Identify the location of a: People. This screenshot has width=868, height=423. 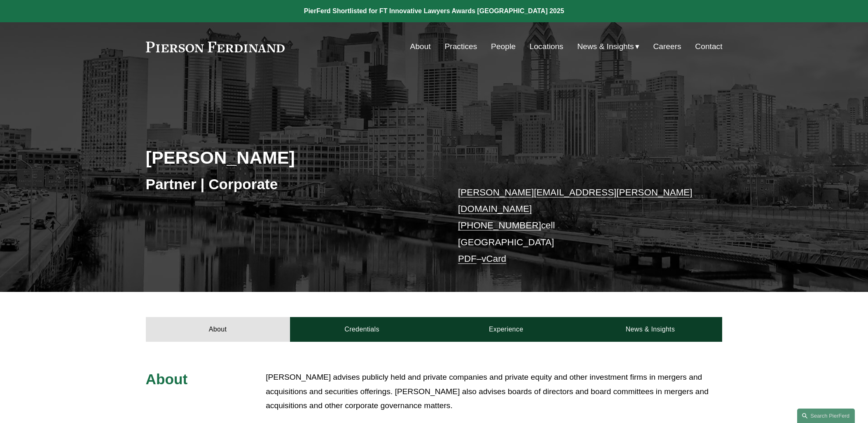
(503, 47).